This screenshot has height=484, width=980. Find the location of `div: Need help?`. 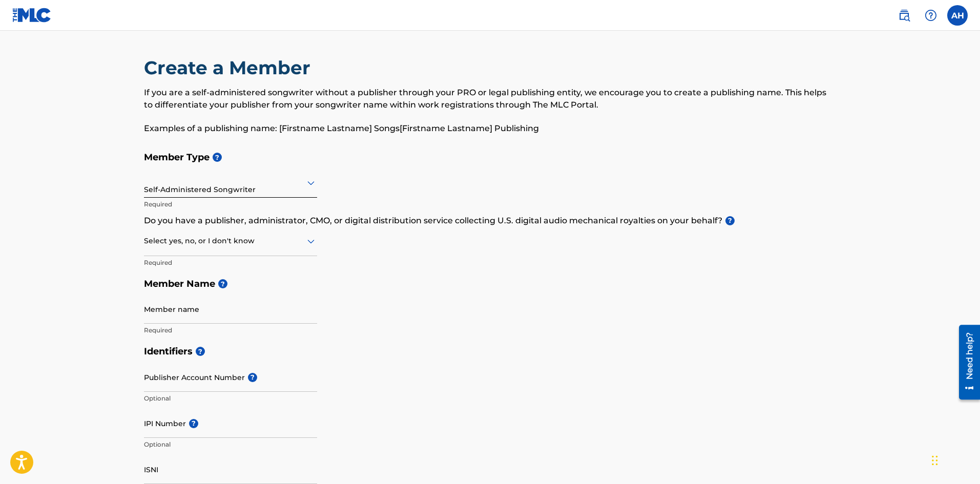

div: Need help? is located at coordinates (18, 35).